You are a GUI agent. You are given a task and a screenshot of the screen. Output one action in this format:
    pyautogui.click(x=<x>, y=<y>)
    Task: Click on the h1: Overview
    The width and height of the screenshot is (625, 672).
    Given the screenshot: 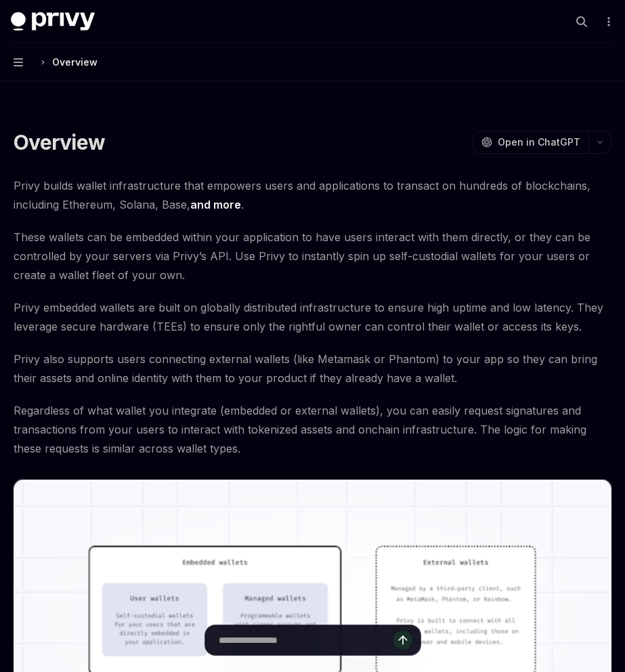 What is the action you would take?
    pyautogui.click(x=59, y=142)
    